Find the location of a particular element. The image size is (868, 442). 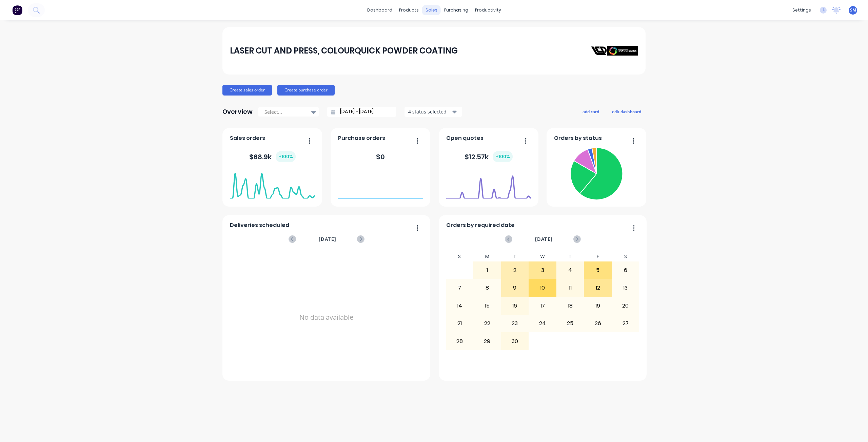

div: 22 is located at coordinates (488, 324).